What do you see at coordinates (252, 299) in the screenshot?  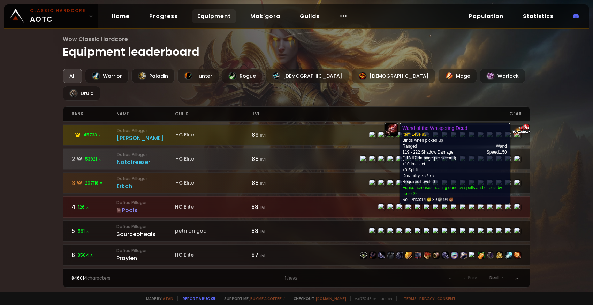 I see `span: Support me,` at bounding box center [252, 299].